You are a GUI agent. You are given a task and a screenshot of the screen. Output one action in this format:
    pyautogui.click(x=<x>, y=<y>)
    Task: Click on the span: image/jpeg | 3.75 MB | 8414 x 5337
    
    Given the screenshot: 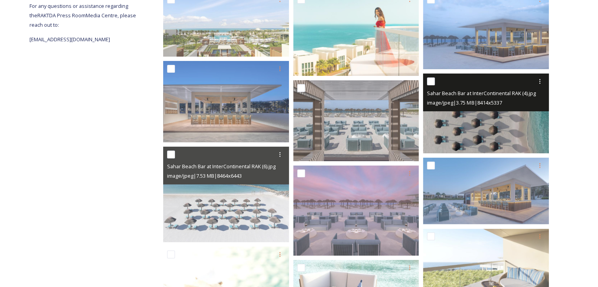 What is the action you would take?
    pyautogui.click(x=465, y=103)
    